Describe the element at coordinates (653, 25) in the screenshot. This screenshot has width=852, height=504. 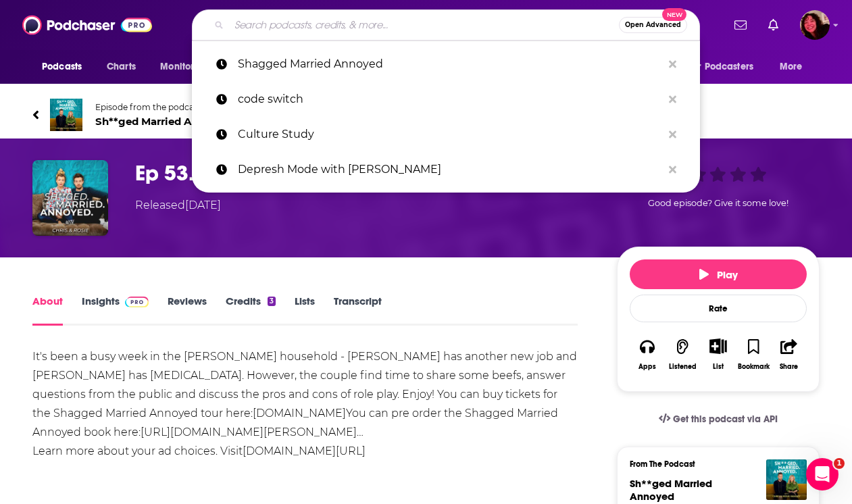
I see `button: Open AdvancedNew` at that location.